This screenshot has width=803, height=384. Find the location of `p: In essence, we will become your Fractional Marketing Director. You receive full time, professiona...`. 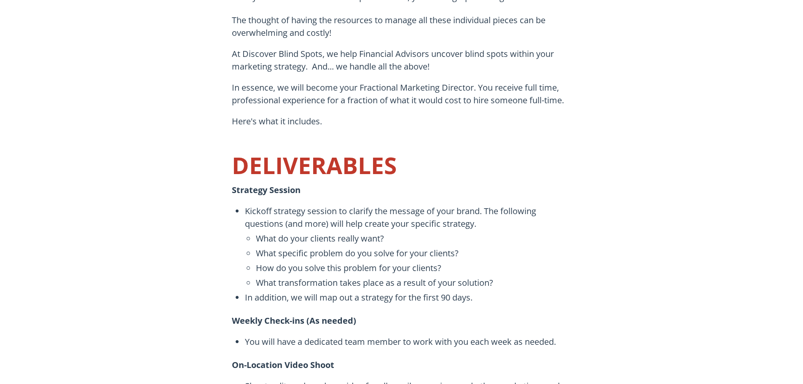

p: In essence, we will become your Fractional Marketing Director. You receive full time, professiona... is located at coordinates (401, 98).